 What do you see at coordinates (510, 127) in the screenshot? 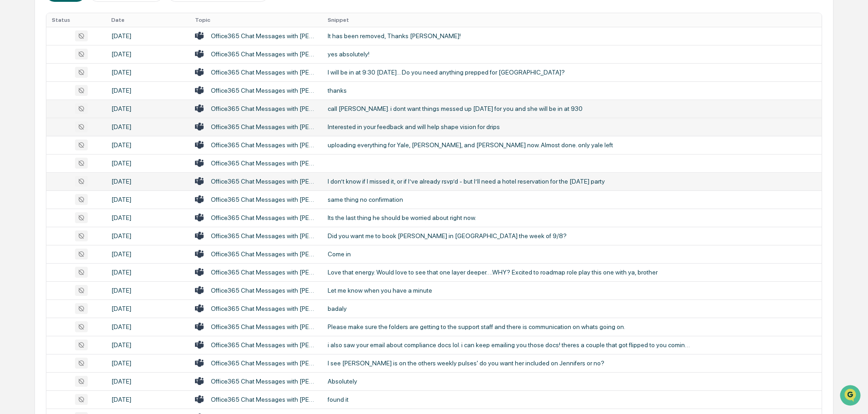
I see `div: Interested in your feedback and will help shape vision for drips` at bounding box center [510, 127].